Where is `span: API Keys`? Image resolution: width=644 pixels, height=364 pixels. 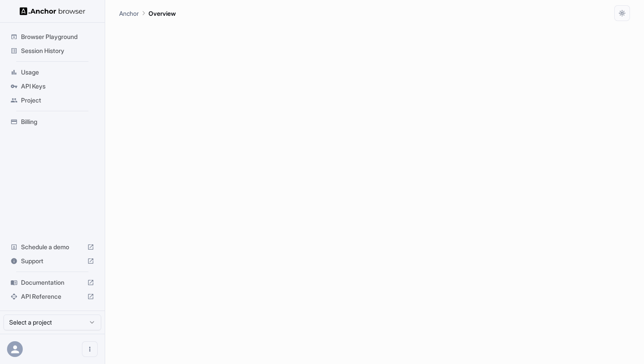 span: API Keys is located at coordinates (58, 86).